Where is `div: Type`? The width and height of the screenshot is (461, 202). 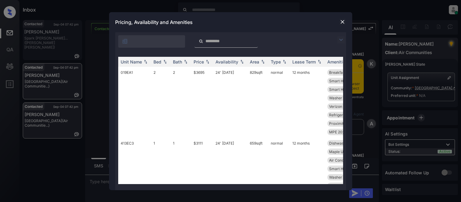 div: Type is located at coordinates (275, 62).